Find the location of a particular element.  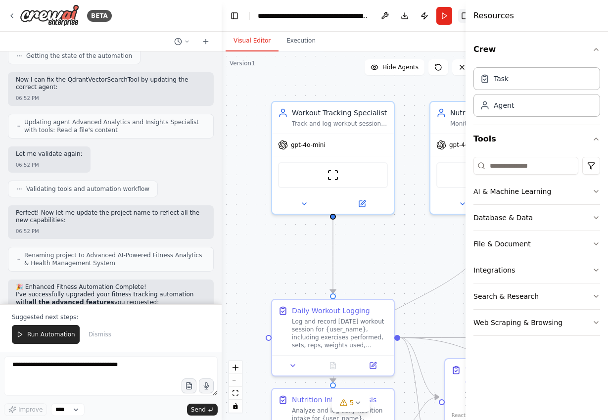

button: Visual Editor is located at coordinates (252, 41).